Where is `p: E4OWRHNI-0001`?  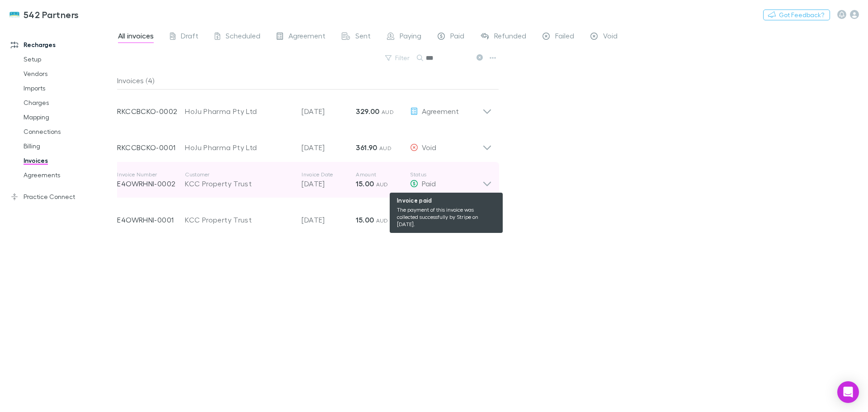 p: E4OWRHNI-0001 is located at coordinates (151, 220).